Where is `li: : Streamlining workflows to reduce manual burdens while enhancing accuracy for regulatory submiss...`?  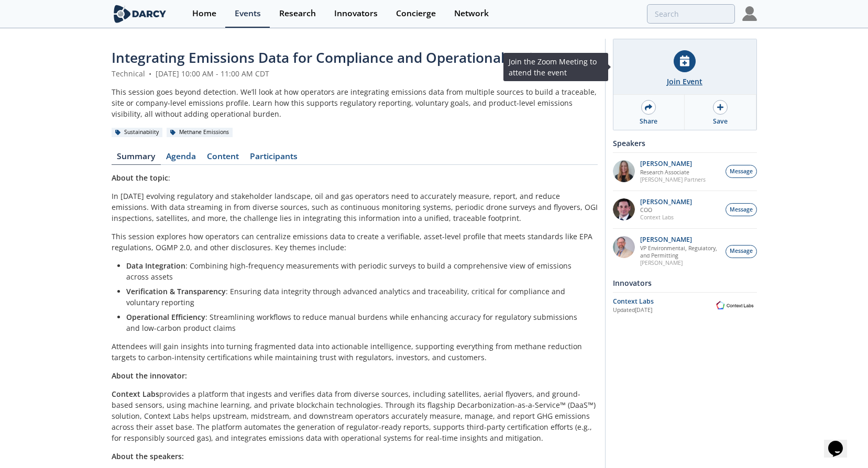 li: : Streamlining workflows to reduce manual burdens while enhancing accuracy for regulatory submiss... is located at coordinates (358, 323).